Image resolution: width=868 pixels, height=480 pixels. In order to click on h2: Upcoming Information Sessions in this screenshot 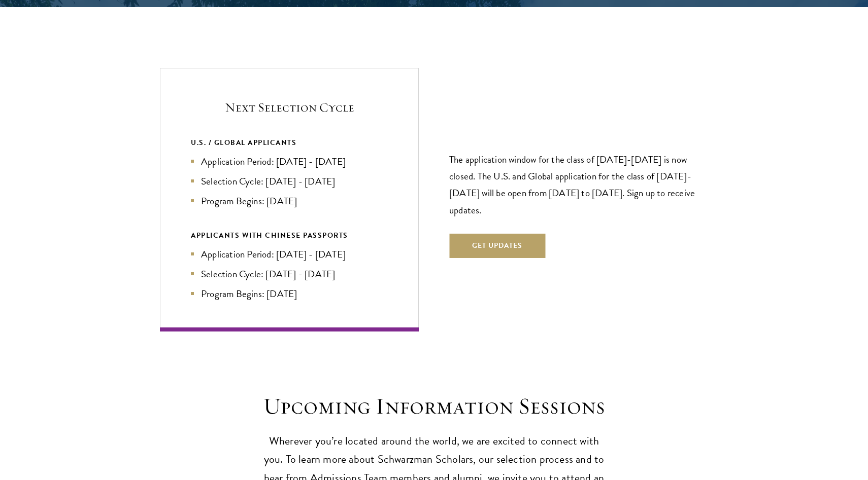, I will do `click(434, 407)`.